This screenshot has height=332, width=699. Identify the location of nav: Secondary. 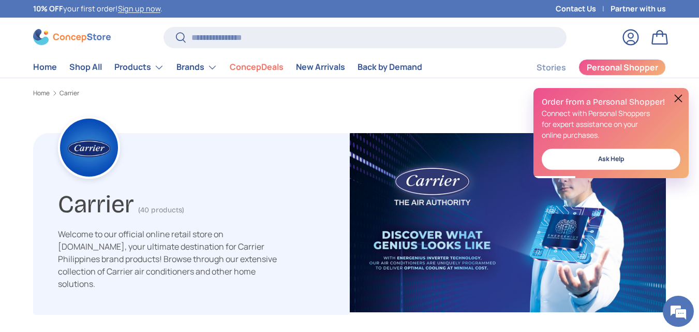
(589, 67).